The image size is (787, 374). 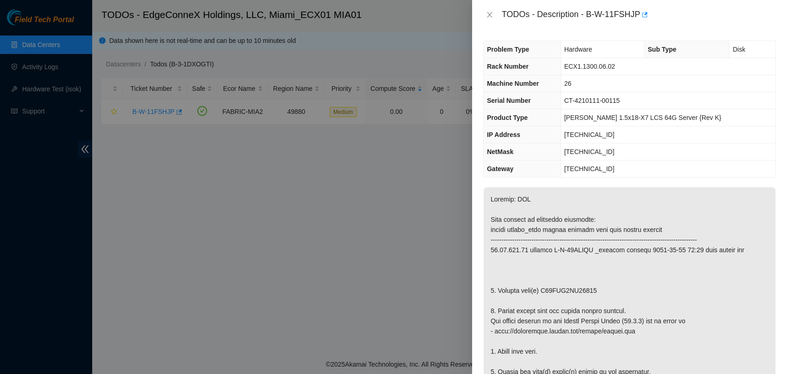 I want to click on span: Disk, so click(x=738, y=49).